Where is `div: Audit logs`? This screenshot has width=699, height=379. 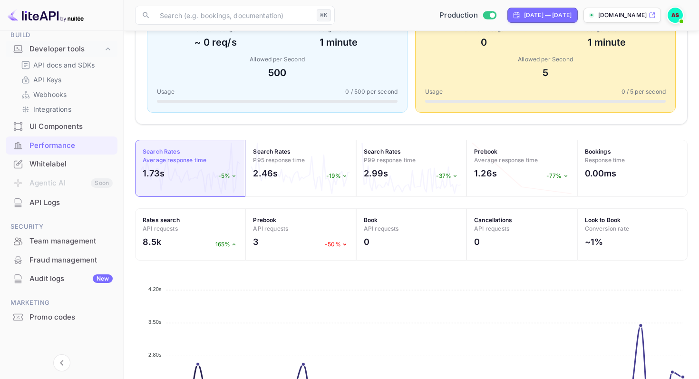 div: Audit logs is located at coordinates (71, 279).